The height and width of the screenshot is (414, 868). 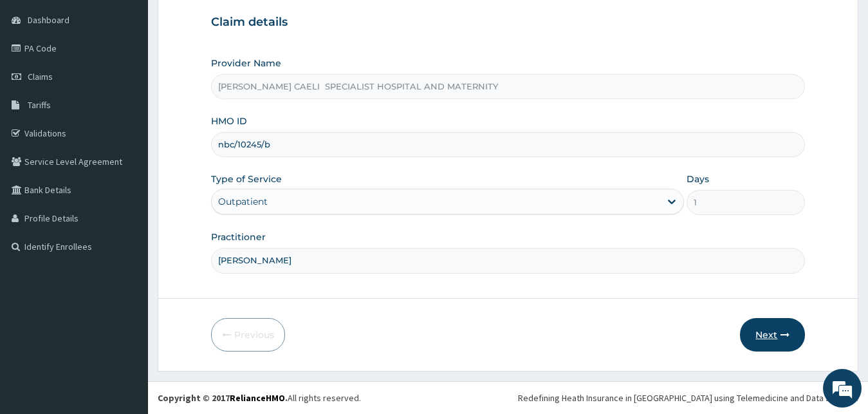 What do you see at coordinates (39, 105) in the screenshot?
I see `span: Tariffs` at bounding box center [39, 105].